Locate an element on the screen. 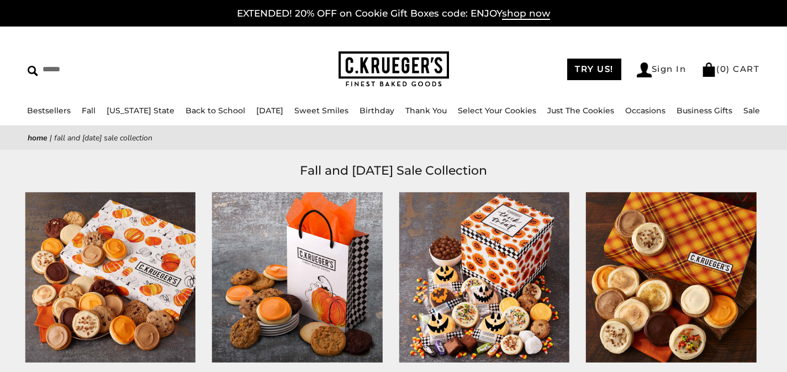 This screenshot has width=787, height=372. a: Thank You is located at coordinates (426, 110).